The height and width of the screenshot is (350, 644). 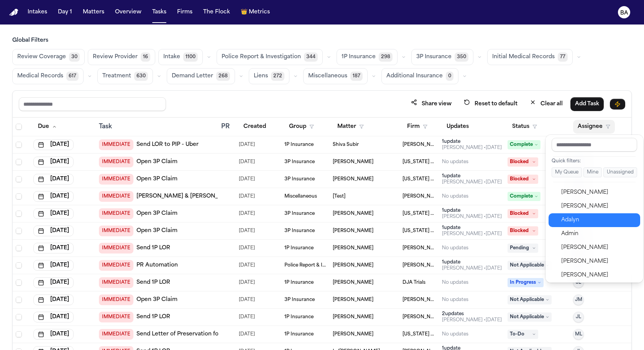 I want to click on div: Quick filters:, so click(x=594, y=161).